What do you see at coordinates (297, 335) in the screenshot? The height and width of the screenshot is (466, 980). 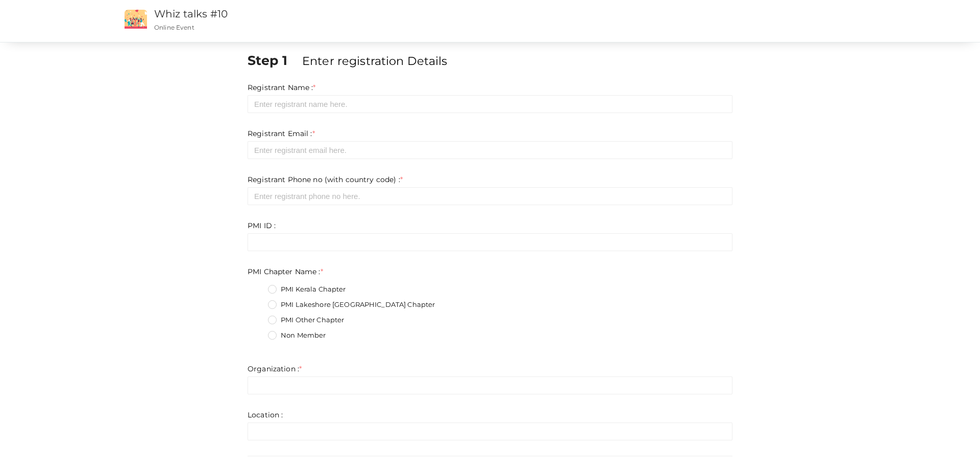 I see `label: Non Member` at bounding box center [297, 335].